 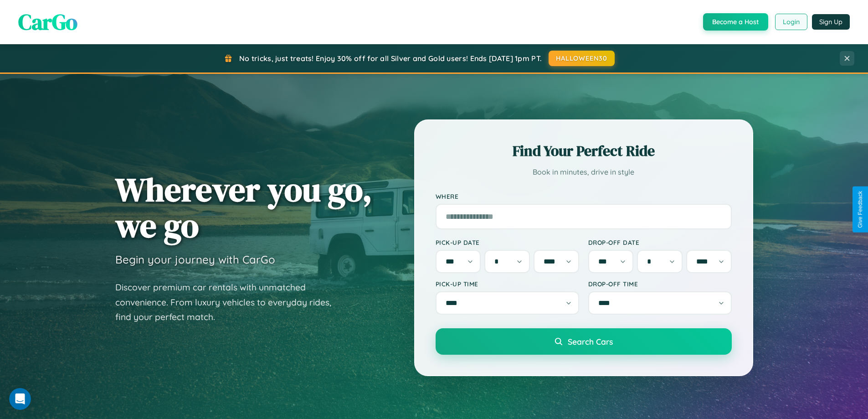 I want to click on h1: Wherever you go, we go, so click(x=244, y=207).